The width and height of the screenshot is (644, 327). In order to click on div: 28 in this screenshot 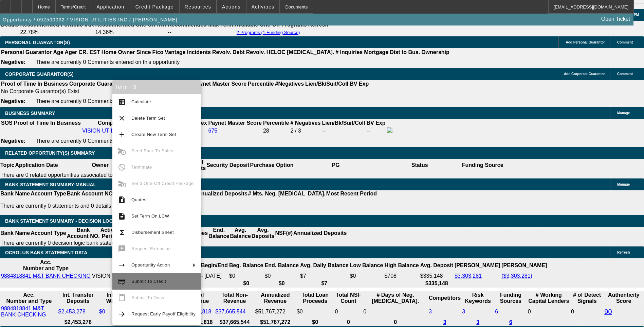, I will do `click(276, 131)`.